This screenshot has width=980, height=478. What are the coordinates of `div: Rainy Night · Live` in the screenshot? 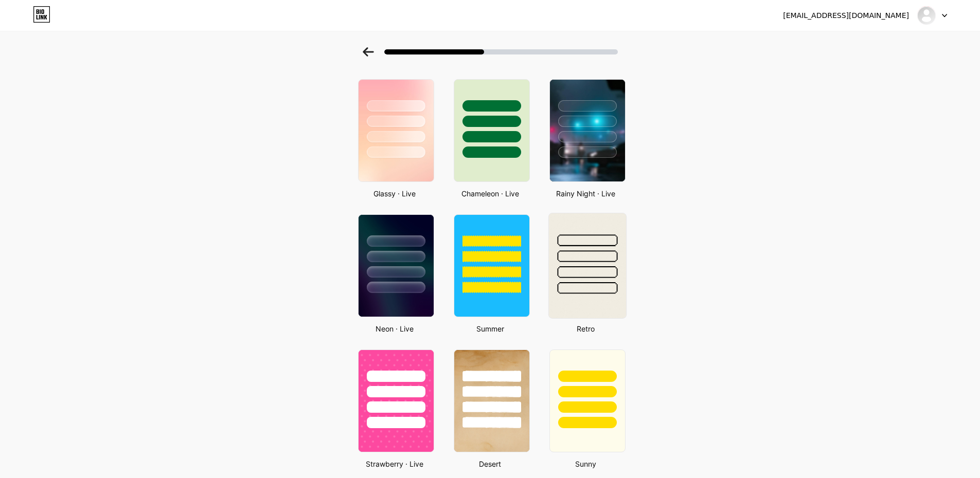 It's located at (586, 193).